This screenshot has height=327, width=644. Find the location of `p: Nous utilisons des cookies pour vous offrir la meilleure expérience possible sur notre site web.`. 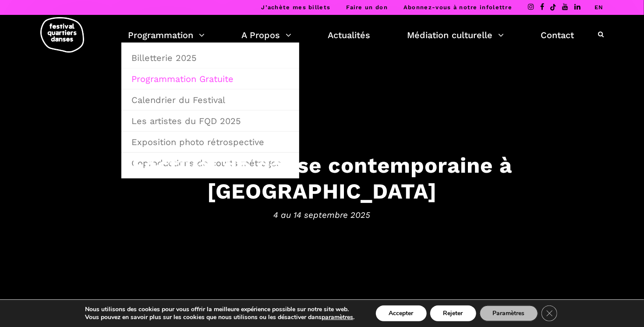

p: Nous utilisons des cookies pour vous offrir la meilleure expérience possible sur notre site web. is located at coordinates (219, 310).